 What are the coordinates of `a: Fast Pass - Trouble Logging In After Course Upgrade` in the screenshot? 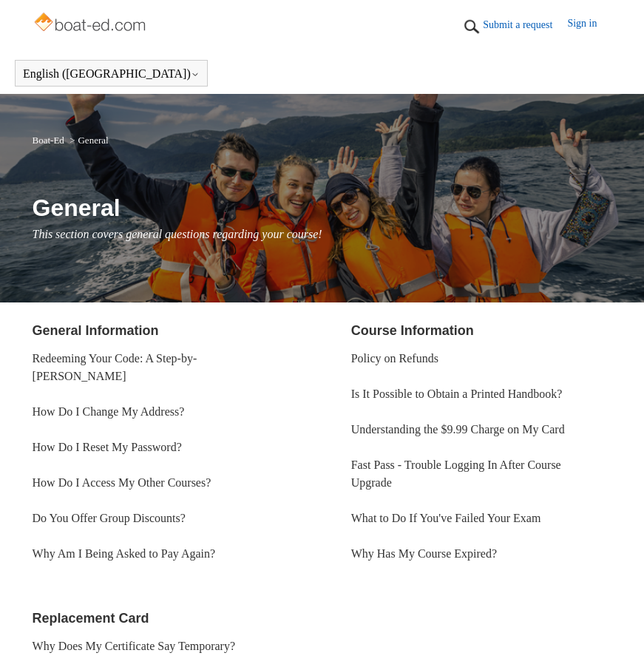 It's located at (456, 474).